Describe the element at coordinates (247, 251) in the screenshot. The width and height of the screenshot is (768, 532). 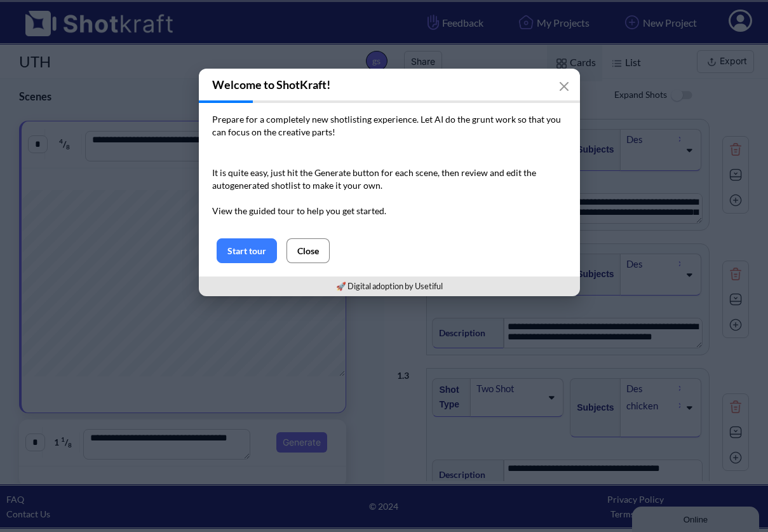
I see `button: Start tour` at that location.